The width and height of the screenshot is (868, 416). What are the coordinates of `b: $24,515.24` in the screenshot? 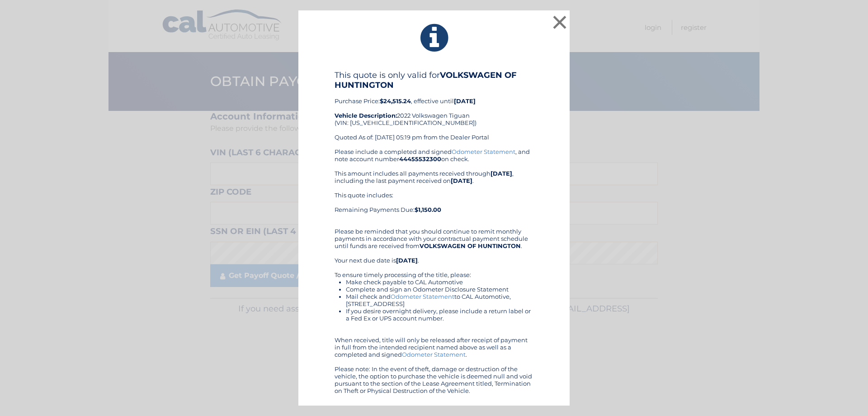 It's located at (395, 101).